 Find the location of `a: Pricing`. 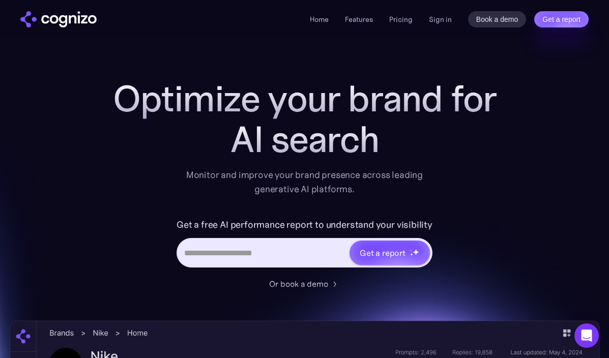

a: Pricing is located at coordinates (401, 19).